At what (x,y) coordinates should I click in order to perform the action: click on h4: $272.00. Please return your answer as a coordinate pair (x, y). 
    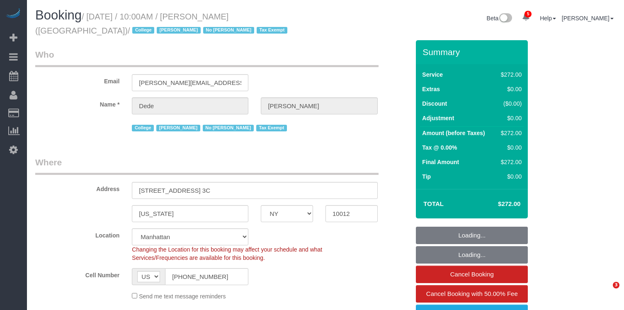
    Looking at the image, I should click on (496, 204).